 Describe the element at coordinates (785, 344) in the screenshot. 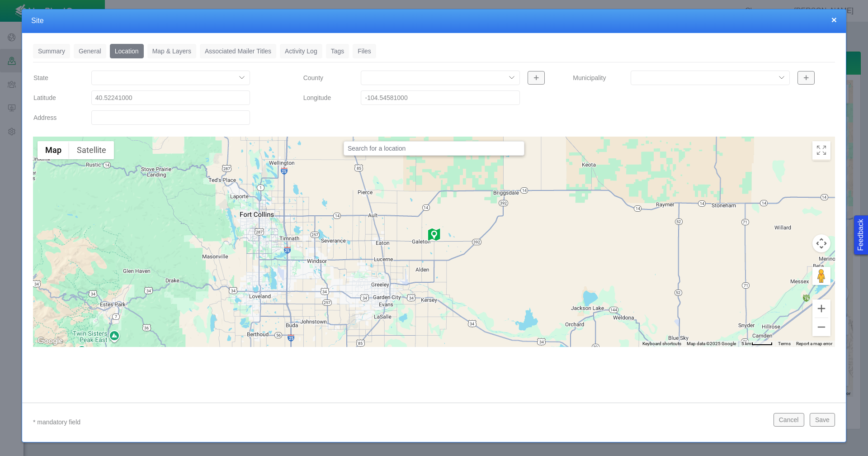

I see `a: Terms` at that location.